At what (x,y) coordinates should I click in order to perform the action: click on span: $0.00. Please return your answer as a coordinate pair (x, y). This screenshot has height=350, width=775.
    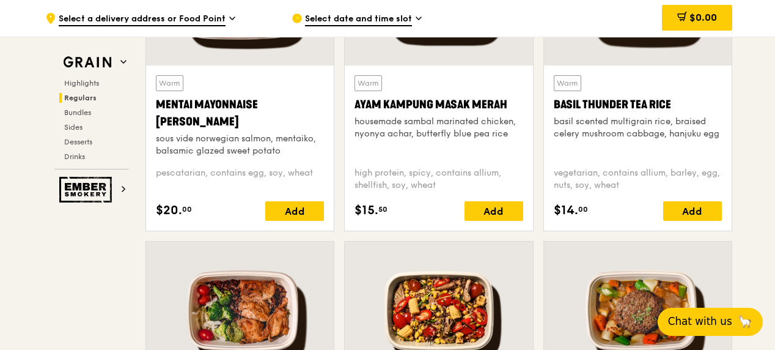
    Looking at the image, I should click on (703, 17).